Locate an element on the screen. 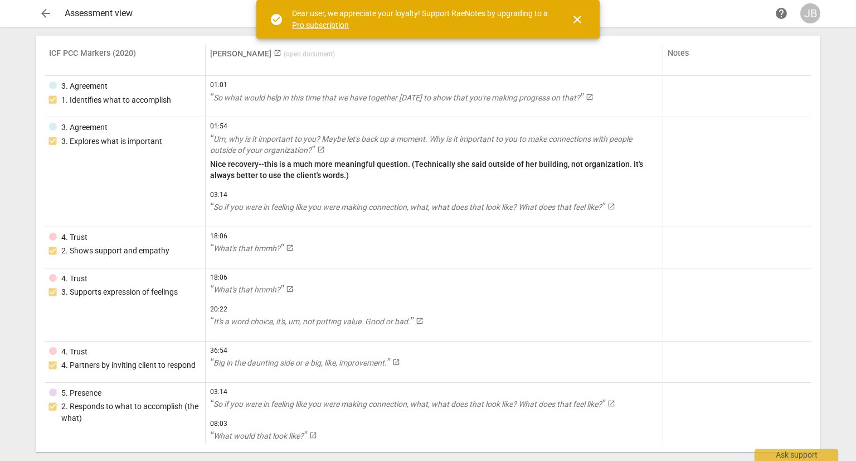  a: Help is located at coordinates (782, 13).